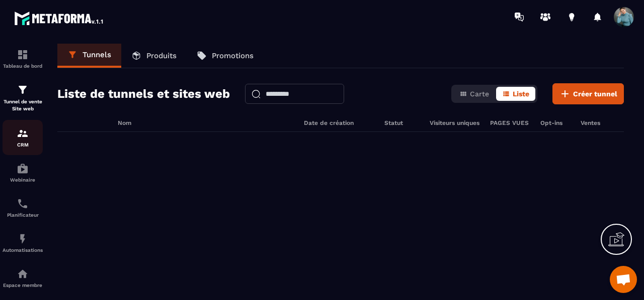 The height and width of the screenshot is (300, 644). Describe the element at coordinates (23, 243) in the screenshot. I see `a: automationsautomationsAutomatisations` at that location.